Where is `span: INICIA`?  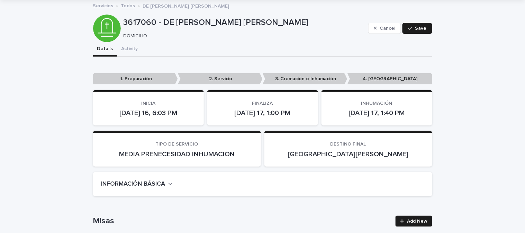
span: INICIA is located at coordinates (148, 103).